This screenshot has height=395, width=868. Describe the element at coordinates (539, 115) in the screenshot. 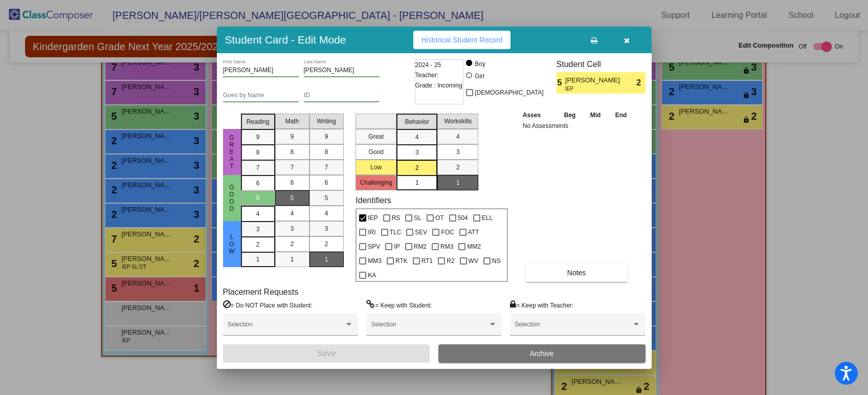

I see `th: Asses` at that location.